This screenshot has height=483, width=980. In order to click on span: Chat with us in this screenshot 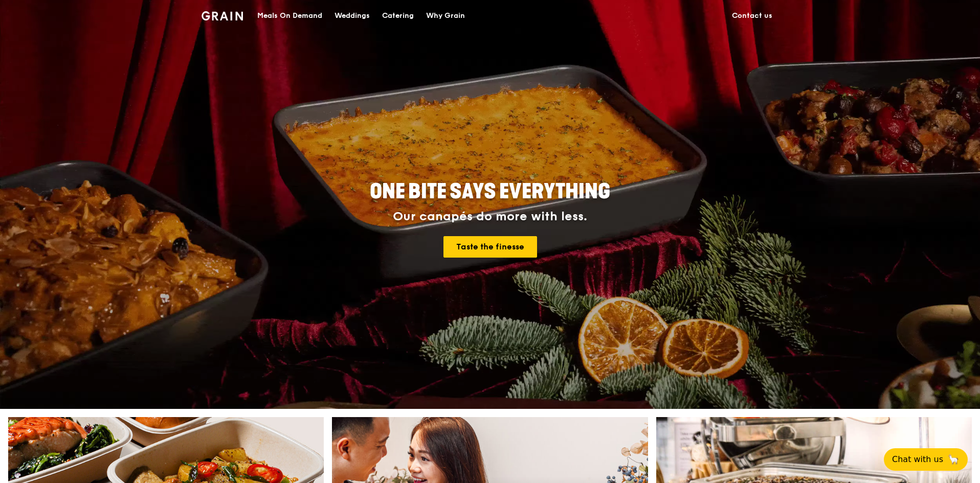, I will do `click(918, 460)`.